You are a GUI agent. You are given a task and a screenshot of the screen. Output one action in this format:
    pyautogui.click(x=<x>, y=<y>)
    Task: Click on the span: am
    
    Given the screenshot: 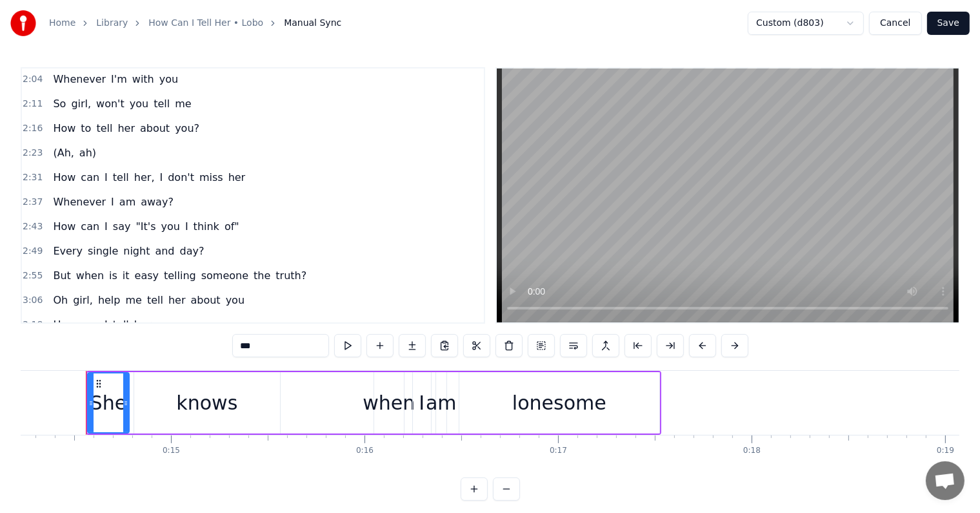 What is the action you would take?
    pyautogui.click(x=127, y=201)
    